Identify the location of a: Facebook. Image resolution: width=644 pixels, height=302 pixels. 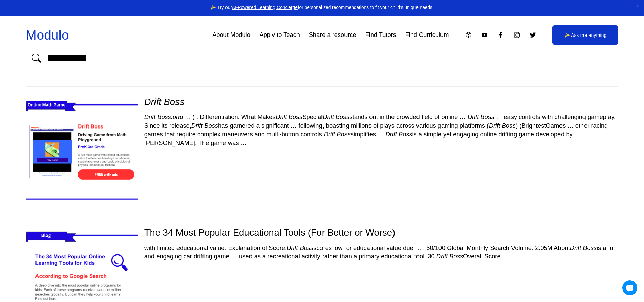
(500, 35).